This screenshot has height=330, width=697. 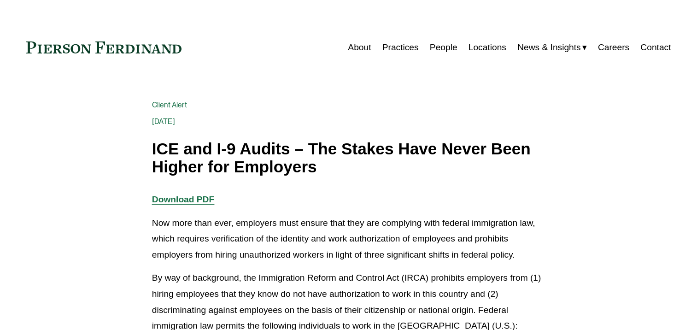 What do you see at coordinates (348, 157) in the screenshot?
I see `h1: ICE and I-9 Audits – The Stakes Have Never Been Higher for Employers` at bounding box center [348, 157].